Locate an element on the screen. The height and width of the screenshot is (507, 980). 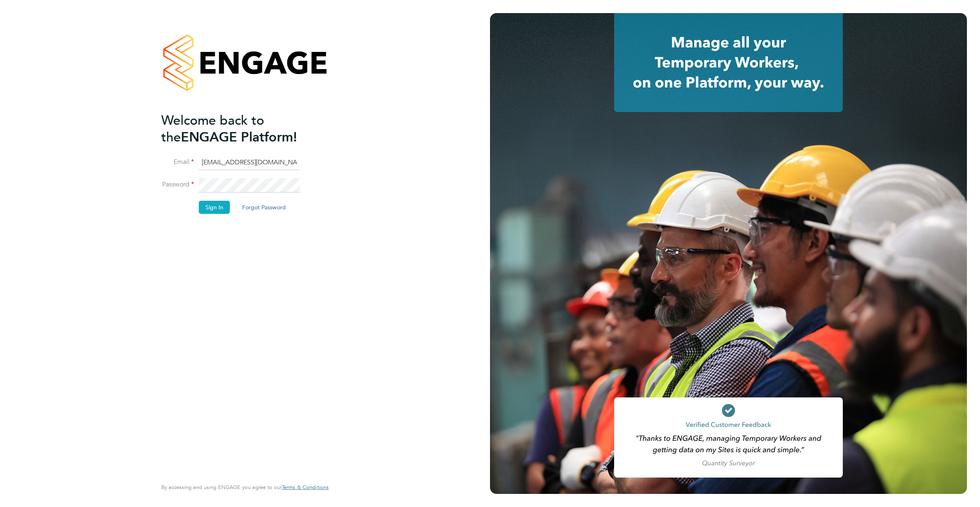
label: Email is located at coordinates (178, 162).